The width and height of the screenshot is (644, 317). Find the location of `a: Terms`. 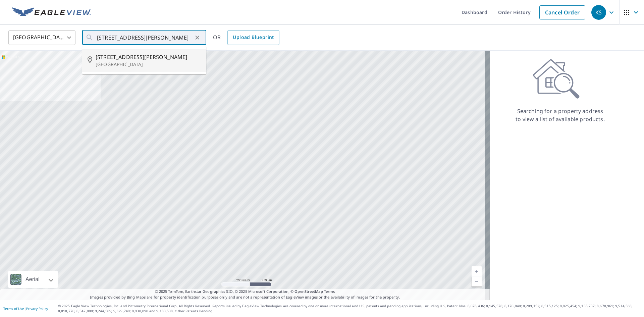

a: Terms is located at coordinates (330, 291).